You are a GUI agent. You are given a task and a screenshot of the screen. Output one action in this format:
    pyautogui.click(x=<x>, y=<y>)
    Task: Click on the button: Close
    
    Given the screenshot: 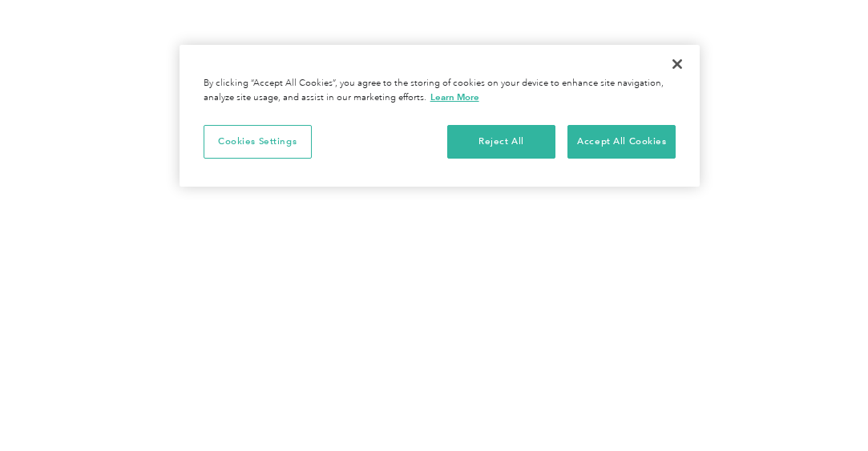 What is the action you would take?
    pyautogui.click(x=678, y=64)
    